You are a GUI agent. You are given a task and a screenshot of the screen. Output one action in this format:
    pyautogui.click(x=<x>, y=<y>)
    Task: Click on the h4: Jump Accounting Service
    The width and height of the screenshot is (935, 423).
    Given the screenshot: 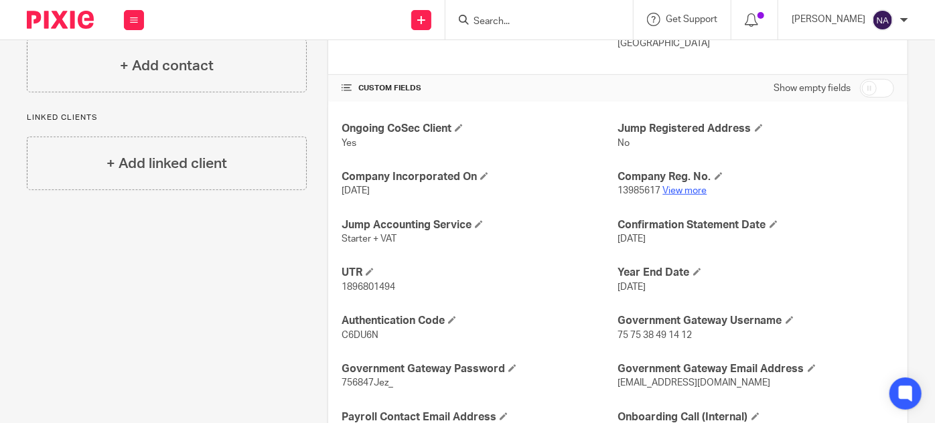 What is the action you would take?
    pyautogui.click(x=480, y=225)
    